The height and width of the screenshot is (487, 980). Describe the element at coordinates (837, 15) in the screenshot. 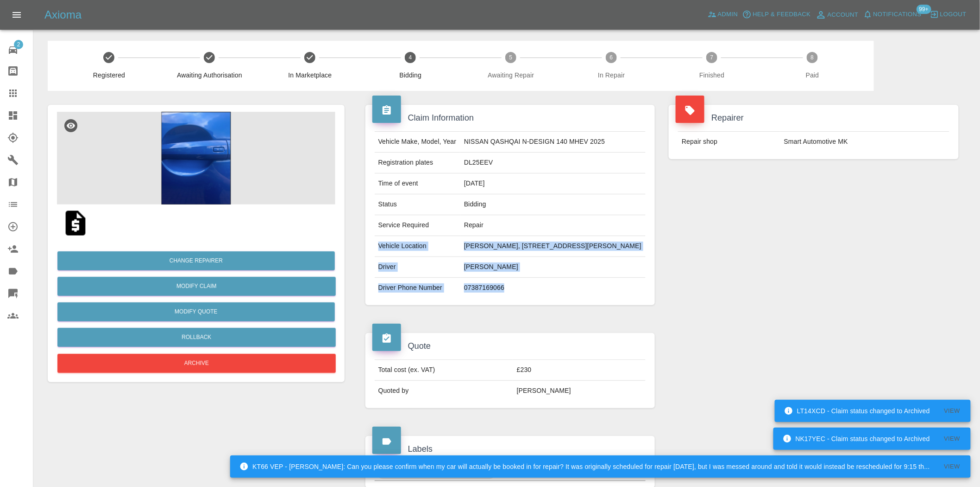

I see `a: Account` at that location.